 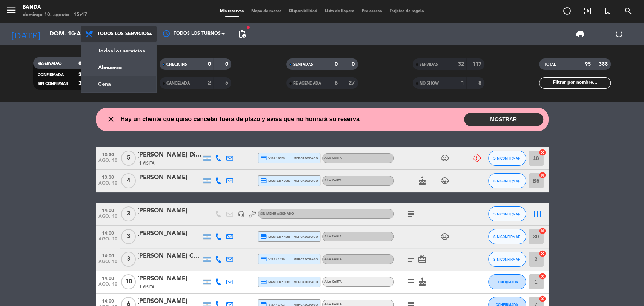 What do you see at coordinates (275, 282) in the screenshot?
I see `span: master * 0689` at bounding box center [275, 282].